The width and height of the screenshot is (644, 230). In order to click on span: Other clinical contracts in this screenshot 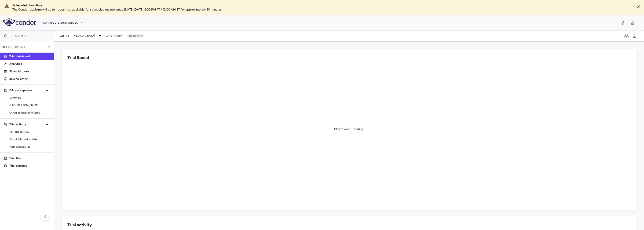, I will do `click(30, 113)`.